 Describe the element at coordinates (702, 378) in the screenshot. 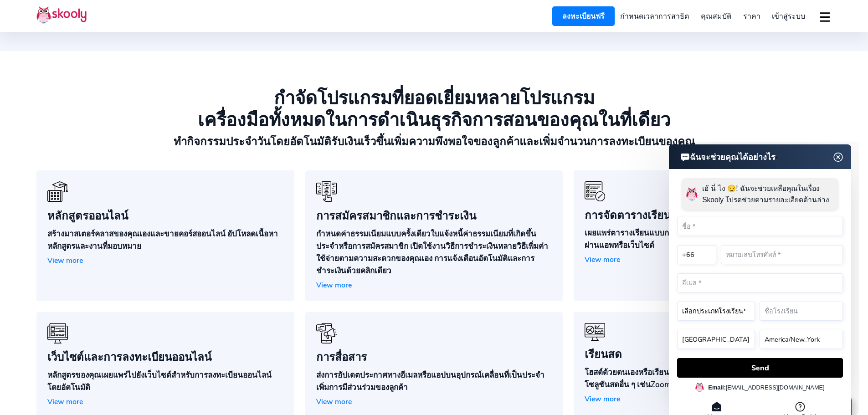

I see `div: โฮสต์ด้วยตนเองหรือเรียนสดได้อย่างราบรื่น หรือรวมเข้ากับโซลูชันสดอื่น ๆ เช่น อื่น ๆ` at that location.